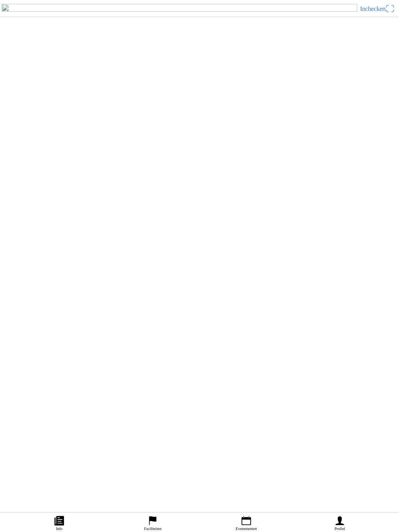 The height and width of the screenshot is (532, 399). What do you see at coordinates (372, 8) in the screenshot?
I see `span: Inchecken` at bounding box center [372, 8].